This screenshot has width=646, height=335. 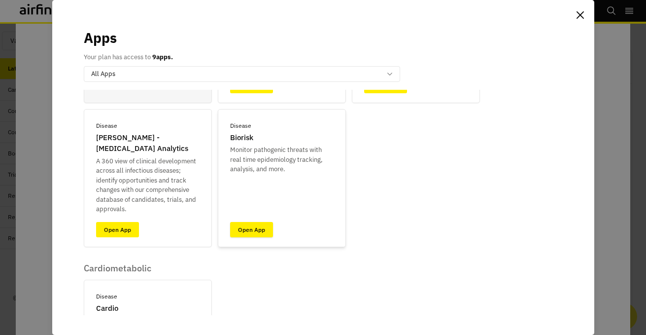 What do you see at coordinates (103, 74) in the screenshot?
I see `p: All Apps` at bounding box center [103, 74].